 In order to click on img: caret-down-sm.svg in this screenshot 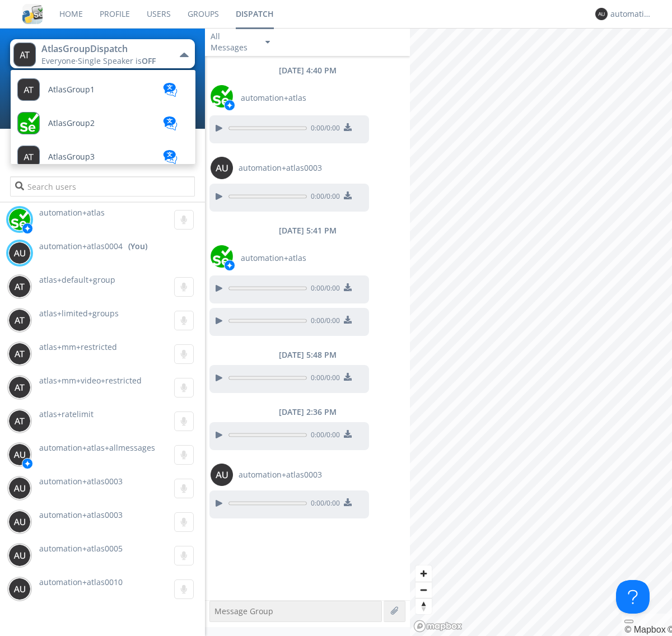, I will do `click(268, 42)`.